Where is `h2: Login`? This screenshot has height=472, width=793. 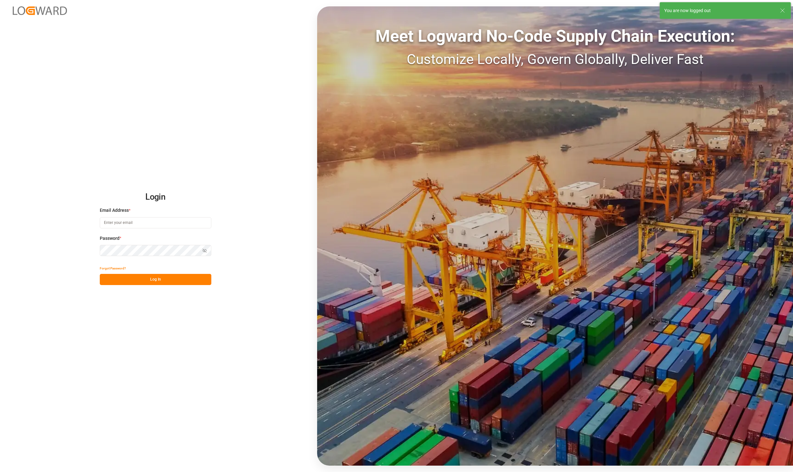 h2: Login is located at coordinates (156, 197).